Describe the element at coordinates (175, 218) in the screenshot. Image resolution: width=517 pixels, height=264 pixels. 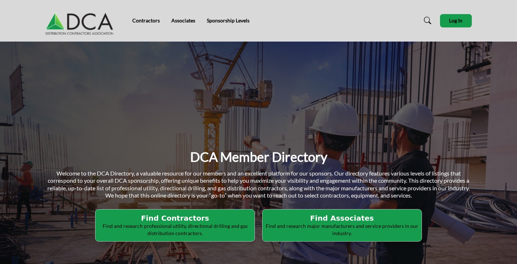
I see `h2: Find Contractors` at that location.